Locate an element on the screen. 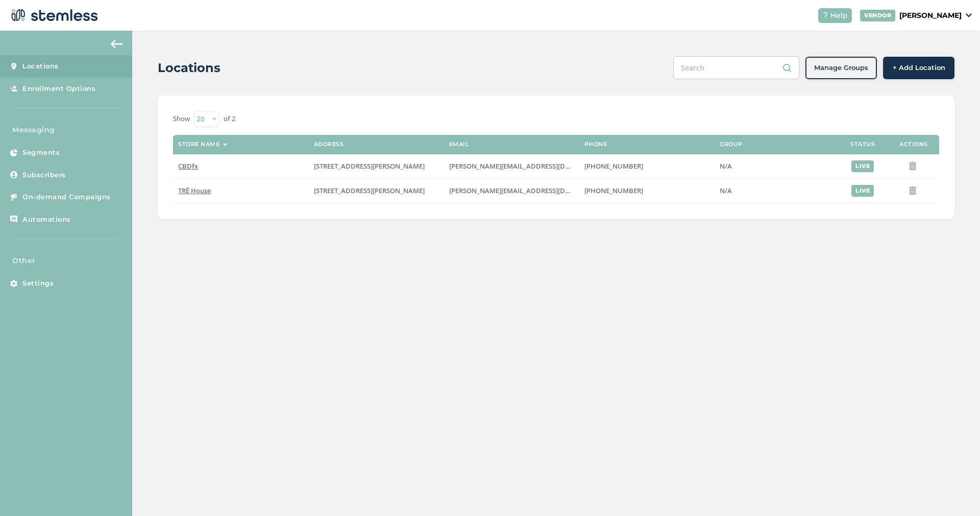  label: Email is located at coordinates (459, 144).